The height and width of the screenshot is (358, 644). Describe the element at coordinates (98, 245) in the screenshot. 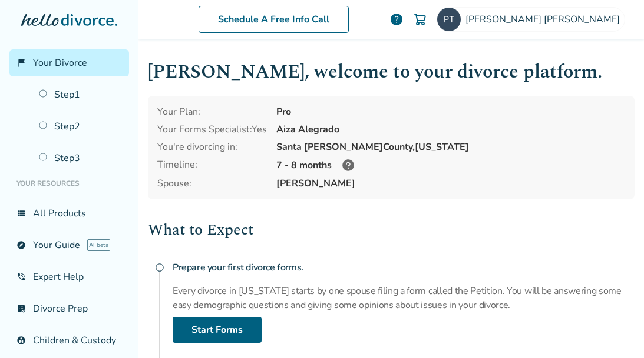

I see `span: AI beta` at that location.